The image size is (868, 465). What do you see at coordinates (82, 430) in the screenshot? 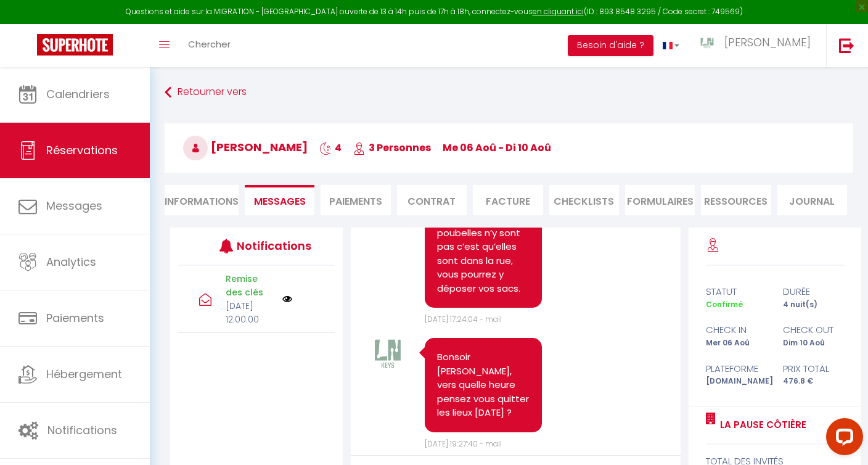
I see `span: Notifications` at bounding box center [82, 430].